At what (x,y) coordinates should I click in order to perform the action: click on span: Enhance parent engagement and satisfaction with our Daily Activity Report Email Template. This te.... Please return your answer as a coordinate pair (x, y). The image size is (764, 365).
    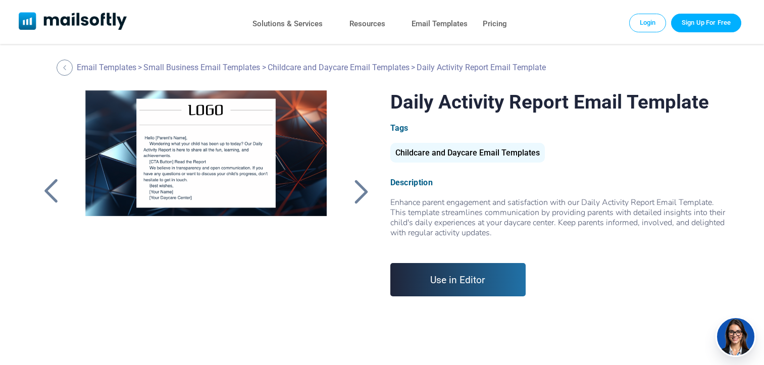
    Looking at the image, I should click on (558, 222).